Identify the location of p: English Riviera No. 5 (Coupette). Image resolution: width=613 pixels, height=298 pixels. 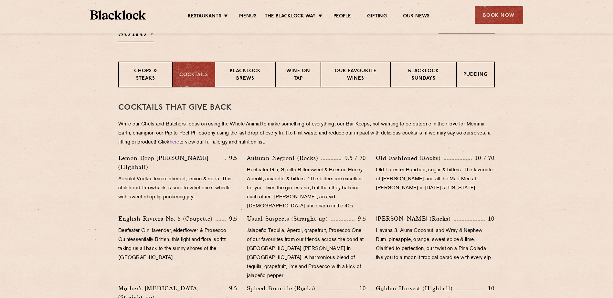
(167, 219).